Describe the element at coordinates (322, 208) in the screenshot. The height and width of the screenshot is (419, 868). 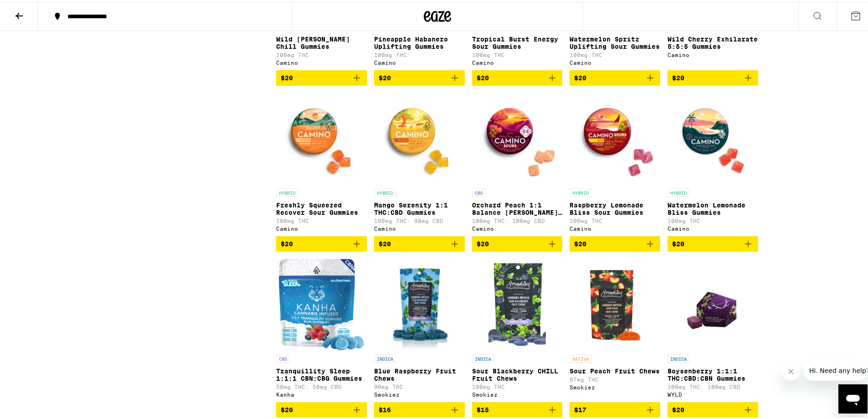
I see `p: Freshly Squeezed Recover Sour Gummies` at that location.